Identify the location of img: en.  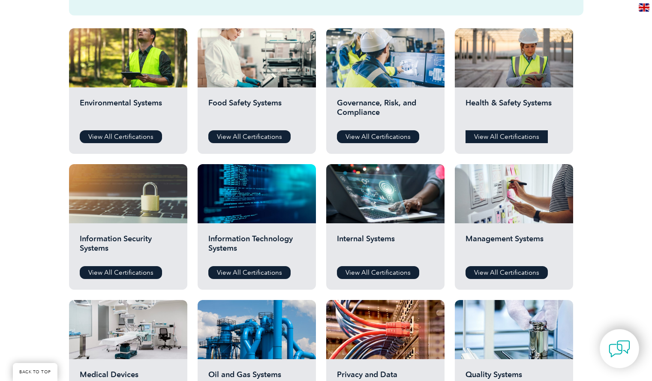
(644, 7).